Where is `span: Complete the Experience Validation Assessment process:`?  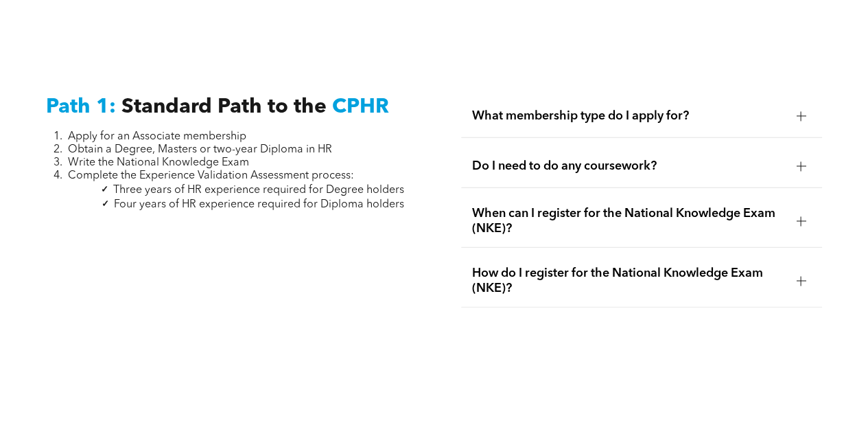 span: Complete the Experience Validation Assessment process: is located at coordinates (210, 175).